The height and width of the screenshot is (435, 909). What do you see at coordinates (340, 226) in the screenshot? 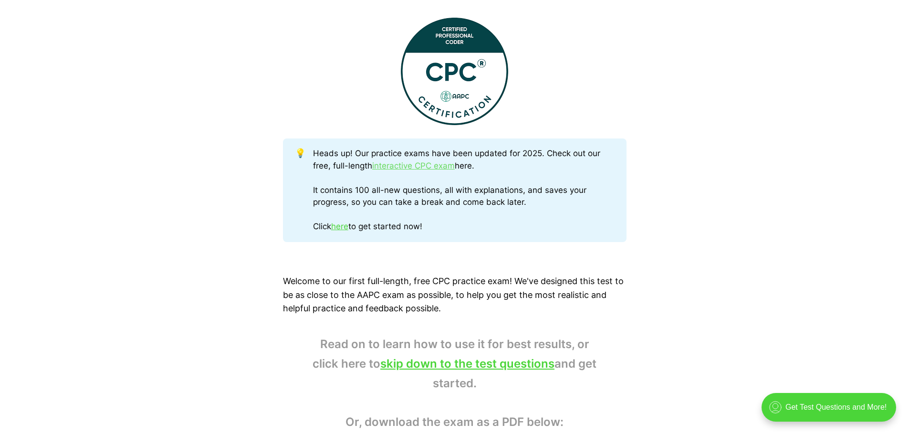
I see `a: here` at bounding box center [340, 226].